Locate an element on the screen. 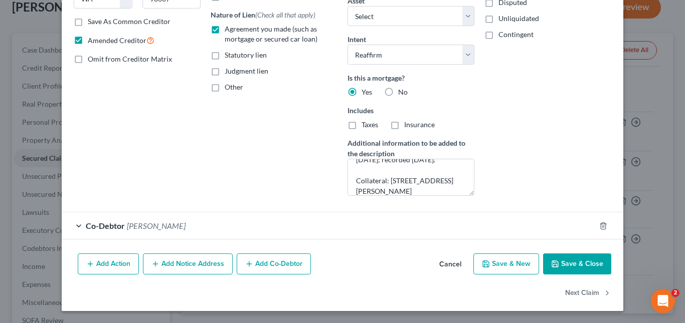 Image resolution: width=685 pixels, height=323 pixels. label: Save As Common Creditor is located at coordinates (129, 22).